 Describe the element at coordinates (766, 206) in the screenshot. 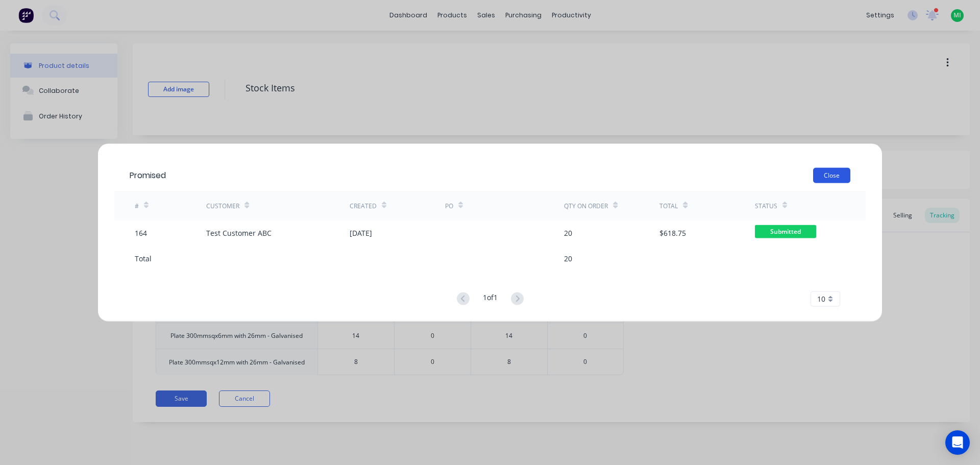

I see `div: Status` at that location.